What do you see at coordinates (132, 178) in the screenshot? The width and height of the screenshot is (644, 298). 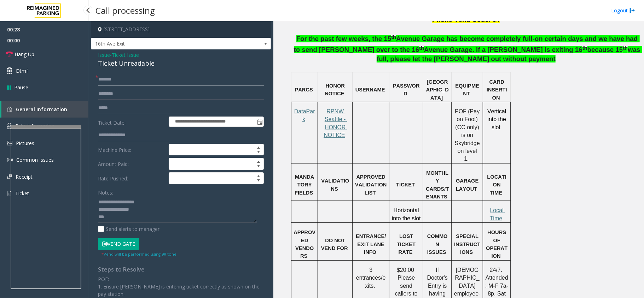 I see `label: Rate Pushed:` at bounding box center [132, 178].